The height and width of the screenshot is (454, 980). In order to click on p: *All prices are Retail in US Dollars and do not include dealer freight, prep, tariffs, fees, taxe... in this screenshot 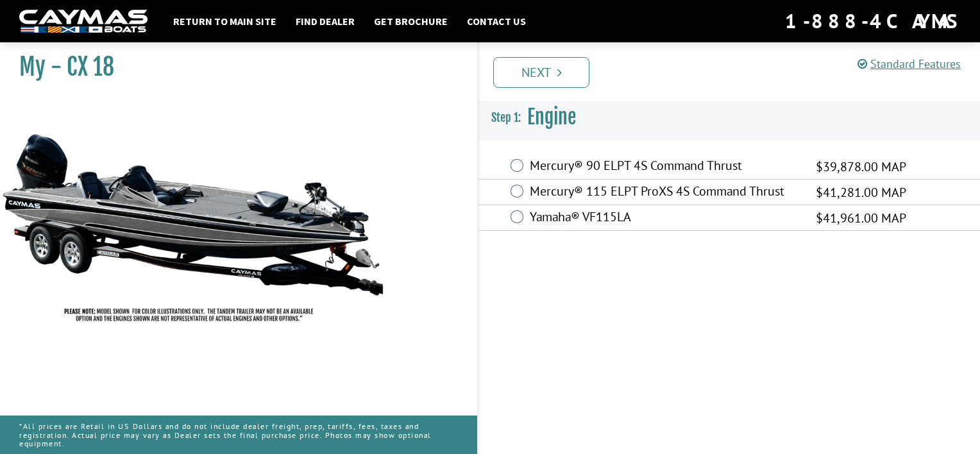, I will do `click(239, 435)`.